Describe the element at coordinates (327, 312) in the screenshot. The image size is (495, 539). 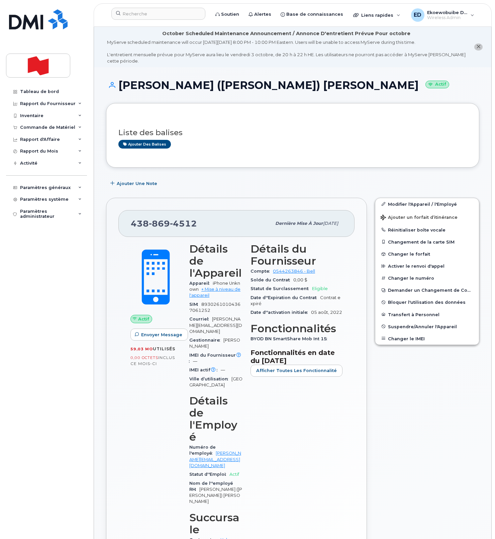
I see `span: 05 août, 2022` at that location.